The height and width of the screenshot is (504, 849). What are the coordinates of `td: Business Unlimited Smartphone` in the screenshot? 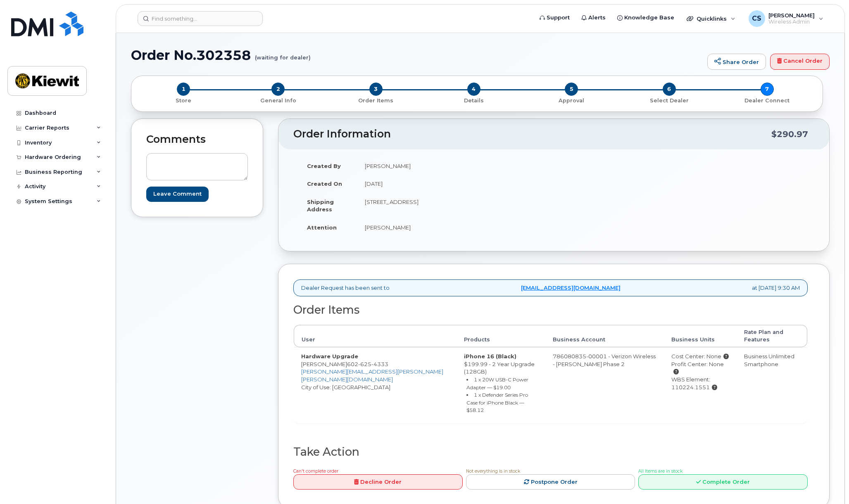 It's located at (771, 385).